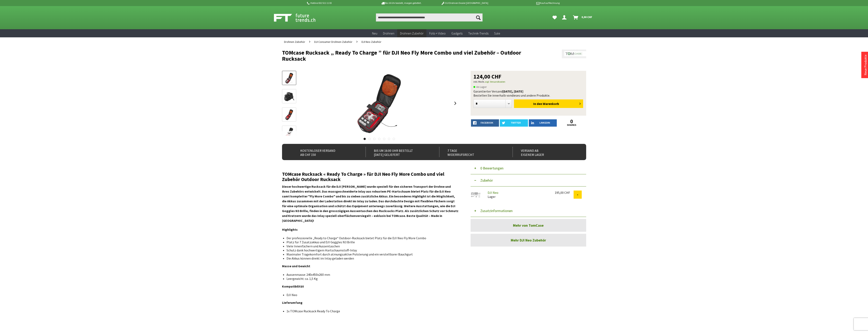 The height and width of the screenshot is (333, 868). What do you see at coordinates (325, 152) in the screenshot?
I see `div: Kostenloser Versand ab CHF 150` at bounding box center [325, 152].